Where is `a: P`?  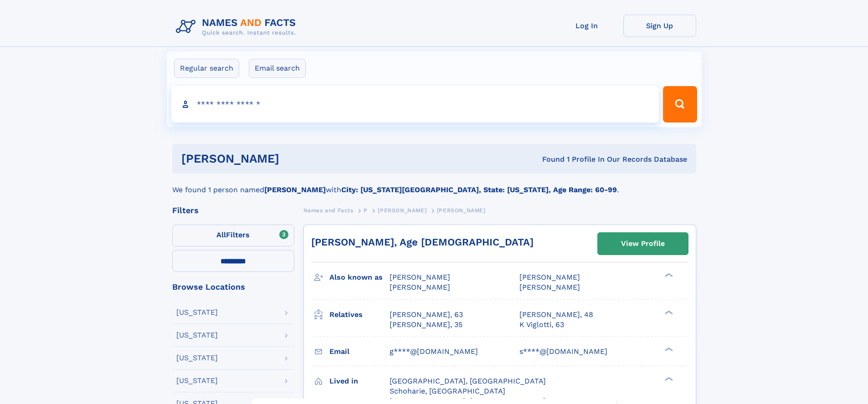
a: P is located at coordinates (366, 210).